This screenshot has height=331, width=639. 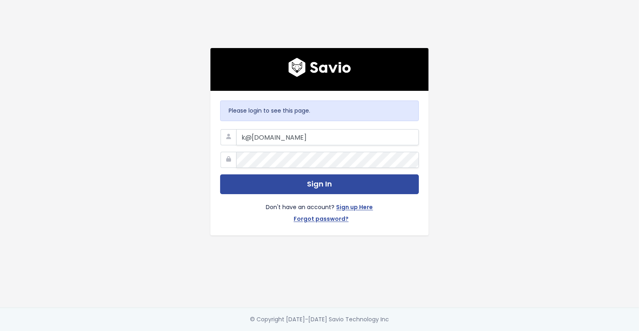 I want to click on a: Forgot password?, so click(x=321, y=220).